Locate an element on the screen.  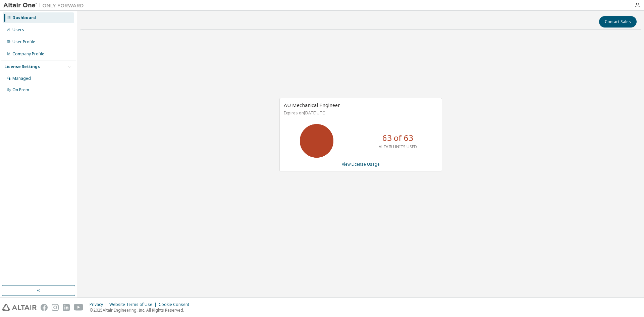
div: Company Profile is located at coordinates (28, 54).